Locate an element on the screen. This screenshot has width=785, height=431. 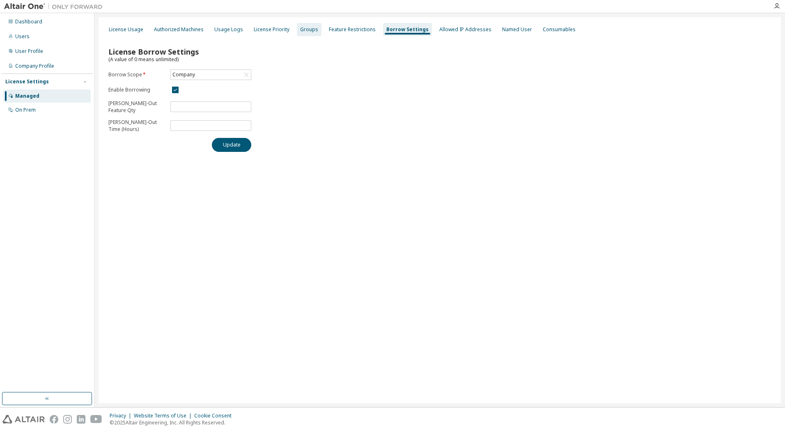
label: Enable Borrowing is located at coordinates (137, 90).